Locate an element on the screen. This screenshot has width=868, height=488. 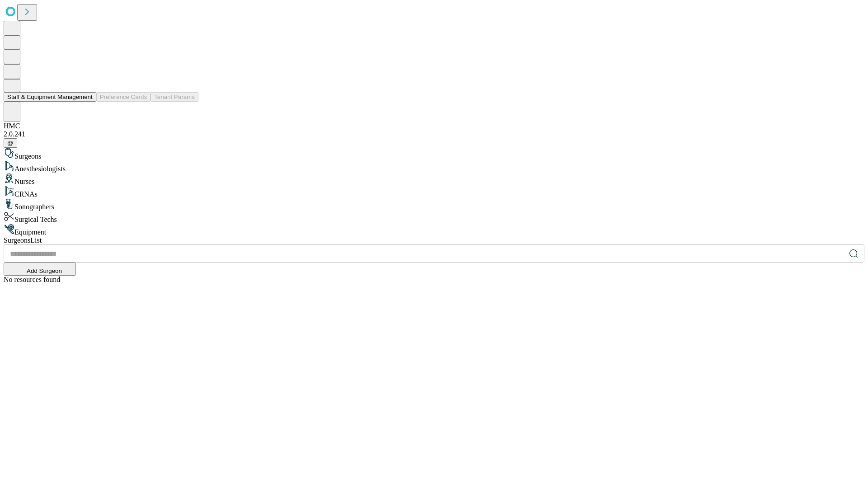
div: Surgeons List is located at coordinates (434, 241).